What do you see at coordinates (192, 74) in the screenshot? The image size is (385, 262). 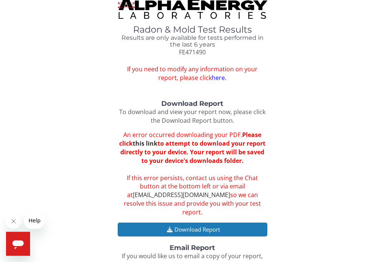 I see `span: If you need to modify any information on your report, please click` at bounding box center [192, 74].